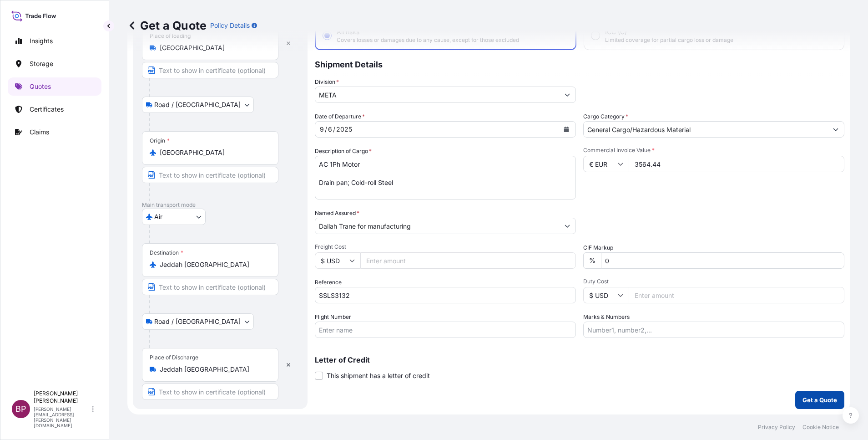 Image resolution: width=868 pixels, height=440 pixels. I want to click on button: Get a Quote, so click(820, 400).